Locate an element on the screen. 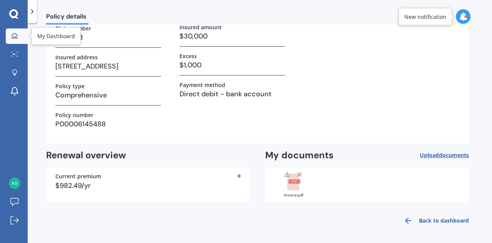  div: Current premium is located at coordinates (148, 176).